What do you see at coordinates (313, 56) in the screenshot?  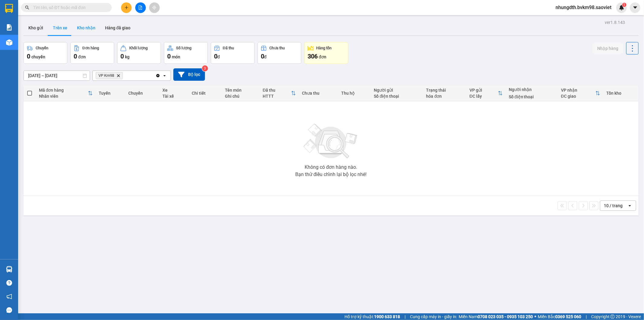 I see `span: 306` at bounding box center [313, 56].